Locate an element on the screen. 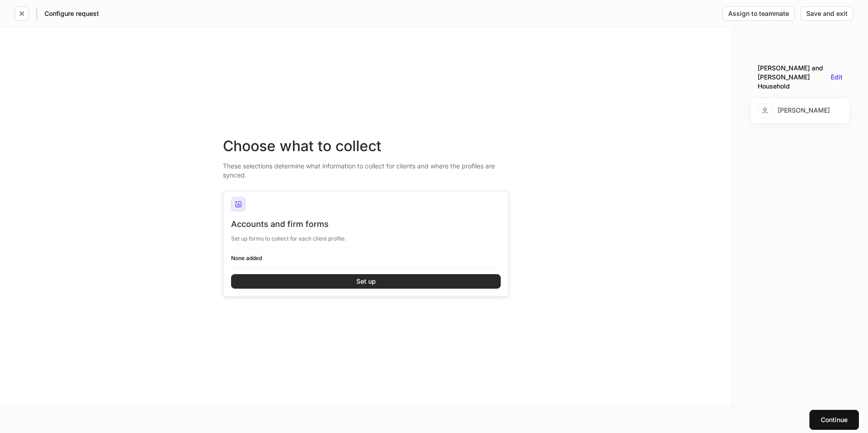 This screenshot has height=433, width=868. button: Continue is located at coordinates (834, 420).